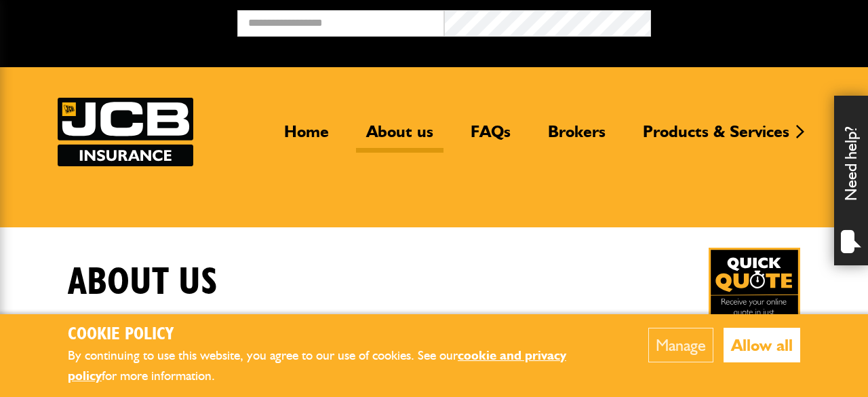  What do you see at coordinates (577, 137) in the screenshot?
I see `a: Brokers` at bounding box center [577, 137].